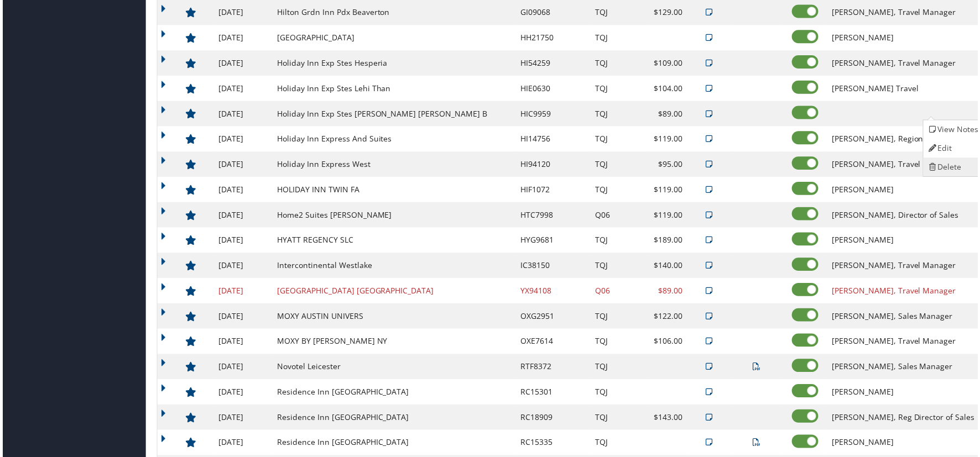 This screenshot has height=457, width=980. I want to click on td: RTF8372, so click(553, 368).